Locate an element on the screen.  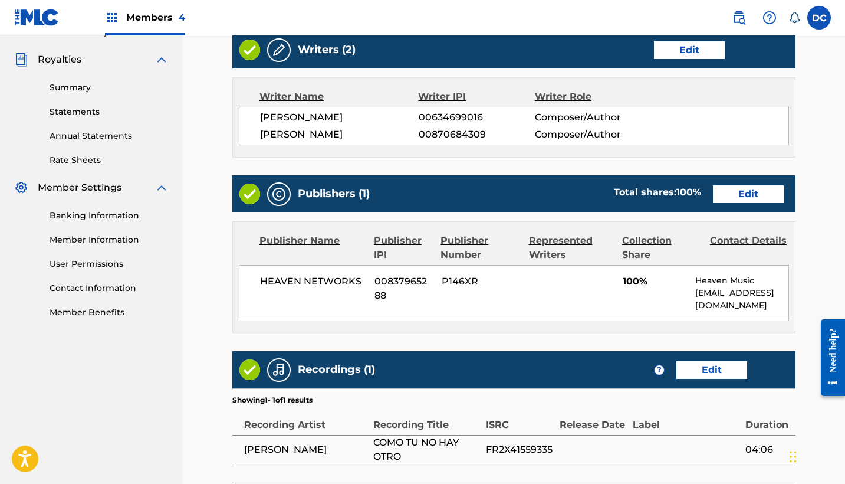
div: Duration is located at coordinates (767, 418).